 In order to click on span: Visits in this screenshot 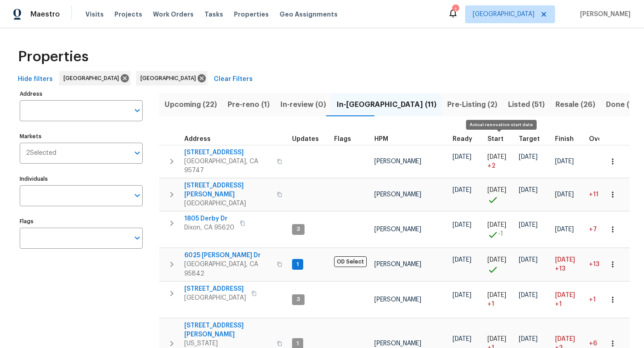, I will do `click(94, 14)`.